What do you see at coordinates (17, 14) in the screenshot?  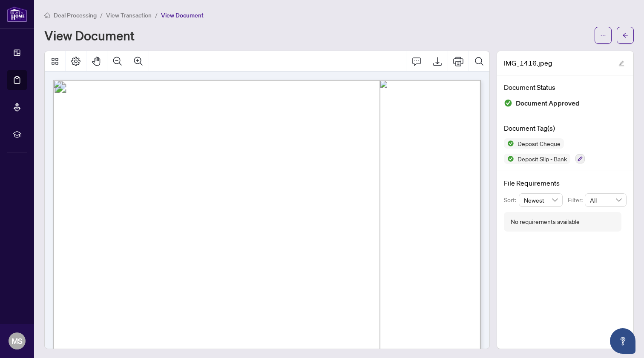 I see `img: logo` at bounding box center [17, 14].